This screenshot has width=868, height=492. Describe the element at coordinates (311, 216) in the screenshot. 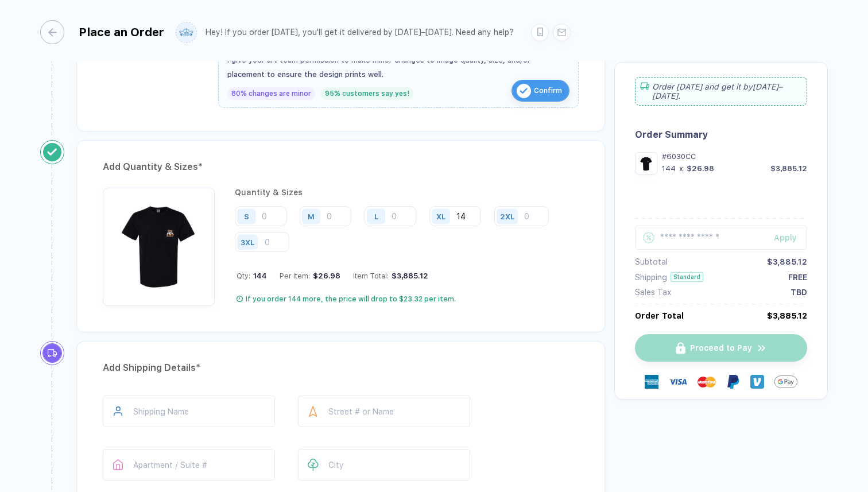

I see `div: M` at that location.